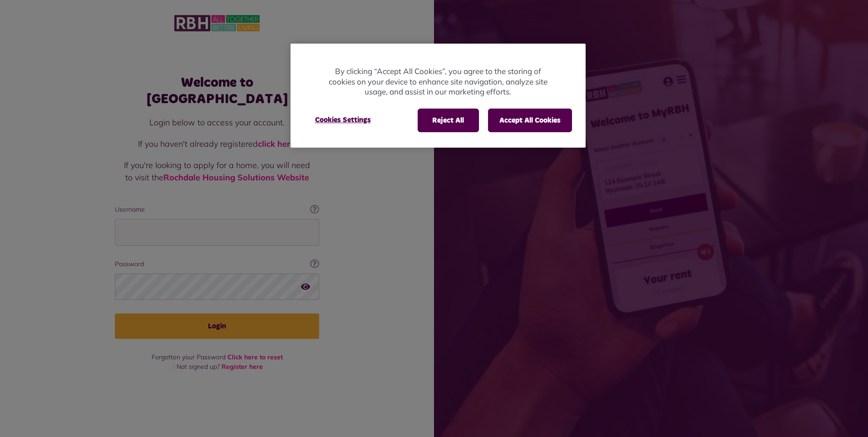 The height and width of the screenshot is (437, 868). I want to click on button: Accept All Cookies, so click(530, 120).